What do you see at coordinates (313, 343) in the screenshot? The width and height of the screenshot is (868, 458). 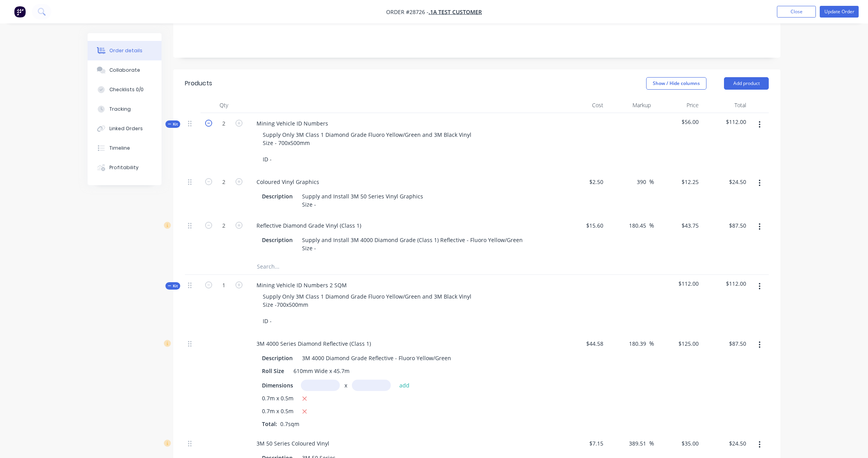 I see `div: 3M 4000 Series Diamond Reflective (Class 1)` at bounding box center [313, 343].